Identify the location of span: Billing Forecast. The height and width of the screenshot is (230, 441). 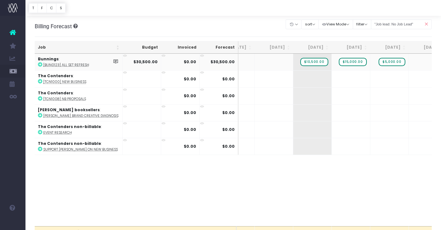
(53, 26).